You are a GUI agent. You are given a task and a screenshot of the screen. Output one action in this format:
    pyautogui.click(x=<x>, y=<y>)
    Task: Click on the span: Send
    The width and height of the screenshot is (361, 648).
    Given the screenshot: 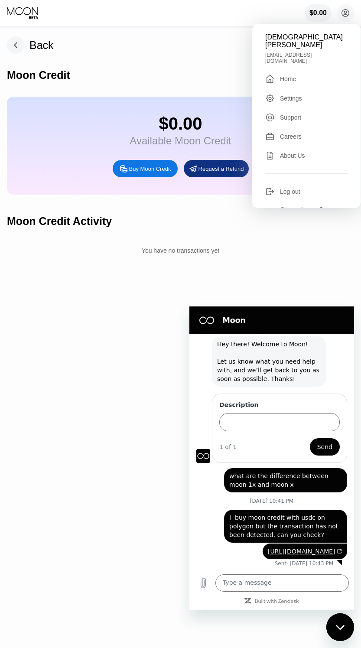 What is the action you would take?
    pyautogui.click(x=135, y=140)
    